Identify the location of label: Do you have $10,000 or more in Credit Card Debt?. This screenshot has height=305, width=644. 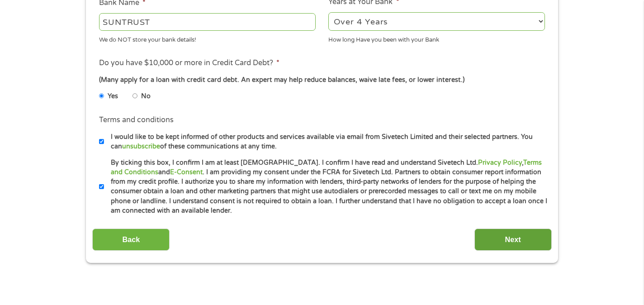
(189, 63).